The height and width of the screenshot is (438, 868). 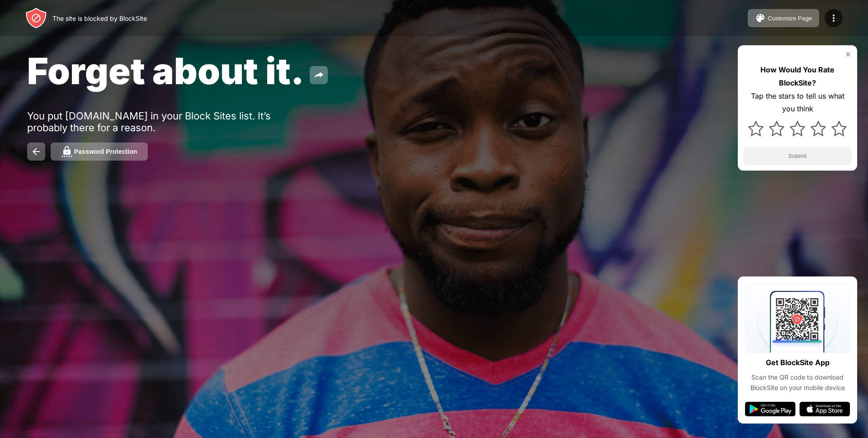 What do you see at coordinates (99, 151) in the screenshot?
I see `button: Password Protection` at bounding box center [99, 151].